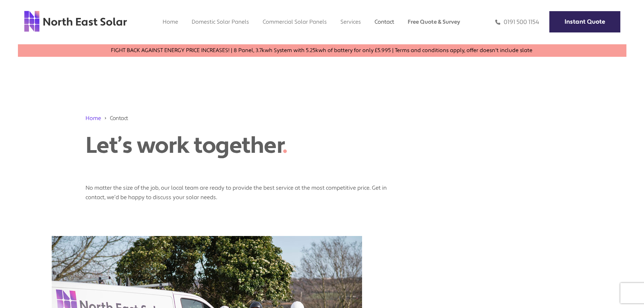  What do you see at coordinates (237, 189) in the screenshot?
I see `p: No matter the size of the job, our local team are ready to provide the best service at the most c...` at bounding box center [237, 189].